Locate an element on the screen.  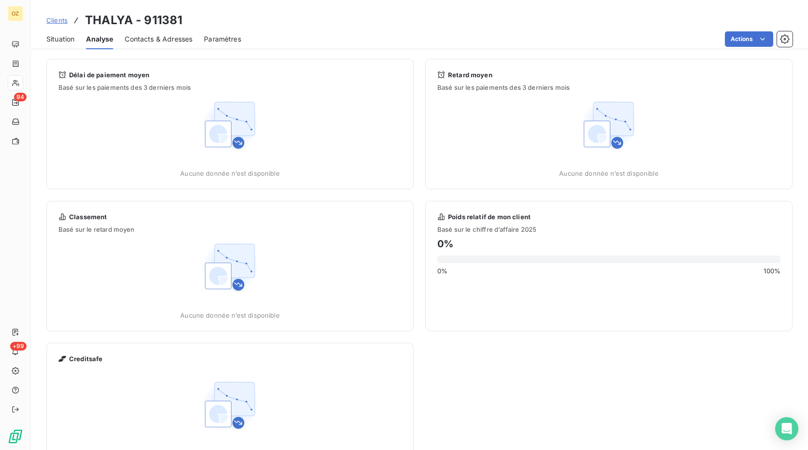
span: 0 % is located at coordinates (442, 271).